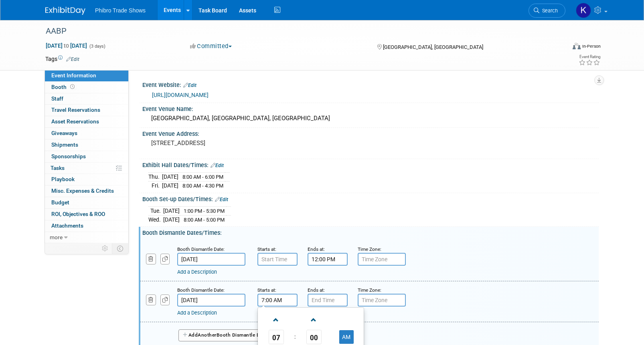 This screenshot has height=345, width=644. Describe the element at coordinates (64, 133) in the screenshot. I see `span: Giveaways` at that location.